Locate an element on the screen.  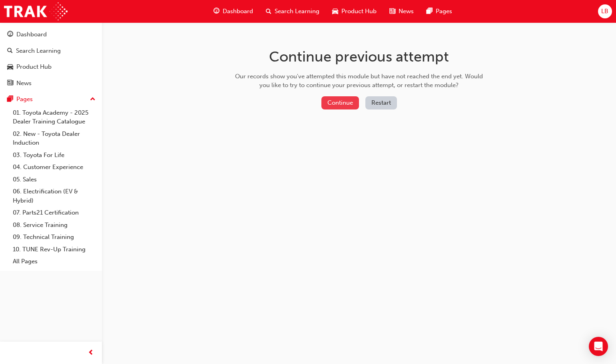
button: DashboardSearch LearningProduct HubNews is located at coordinates (51, 59).